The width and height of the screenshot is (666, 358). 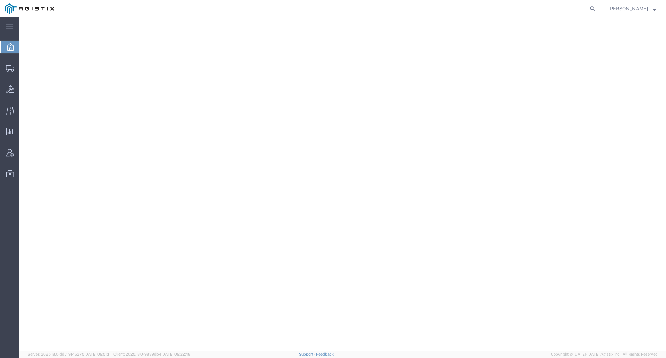 What do you see at coordinates (152, 354) in the screenshot?
I see `span: Client: 2025.18.0-9839db4` at bounding box center [152, 354].